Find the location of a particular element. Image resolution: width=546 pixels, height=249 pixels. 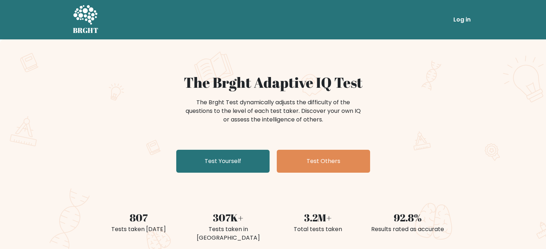

div: 3.2M+ is located at coordinates (318, 218).